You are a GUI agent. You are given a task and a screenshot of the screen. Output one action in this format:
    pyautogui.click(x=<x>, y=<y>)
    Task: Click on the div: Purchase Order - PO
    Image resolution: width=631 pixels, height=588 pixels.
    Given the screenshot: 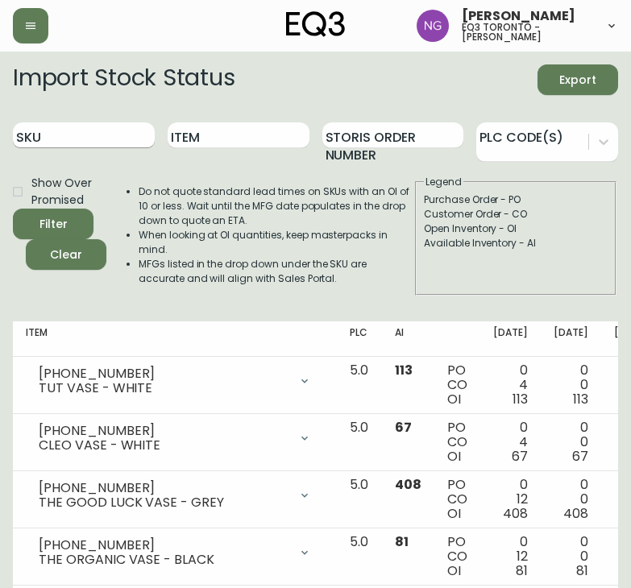 What is the action you would take?
    pyautogui.click(x=515, y=200)
    